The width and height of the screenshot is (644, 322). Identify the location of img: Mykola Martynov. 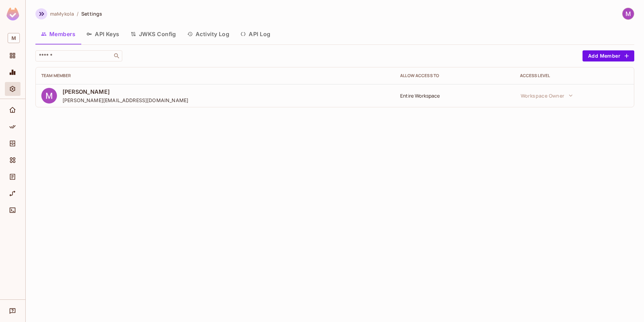
(628, 14).